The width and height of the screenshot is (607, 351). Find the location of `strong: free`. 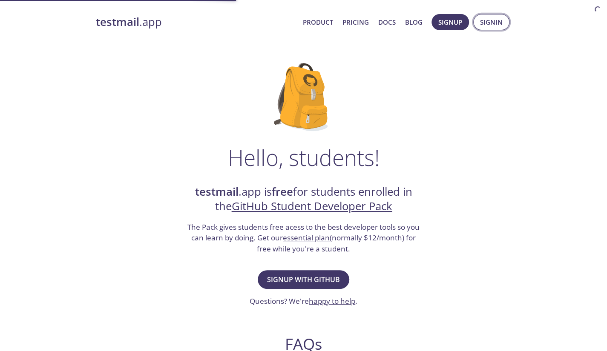

strong: free is located at coordinates (282, 192).